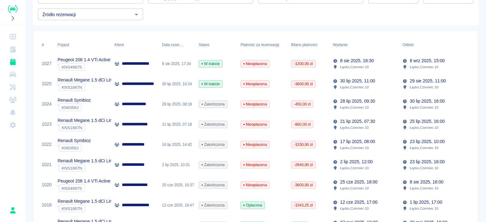 Image resolution: width=486 pixels, height=222 pixels. What do you see at coordinates (46, 84) in the screenshot?
I see `a: 1025` at bounding box center [46, 84].